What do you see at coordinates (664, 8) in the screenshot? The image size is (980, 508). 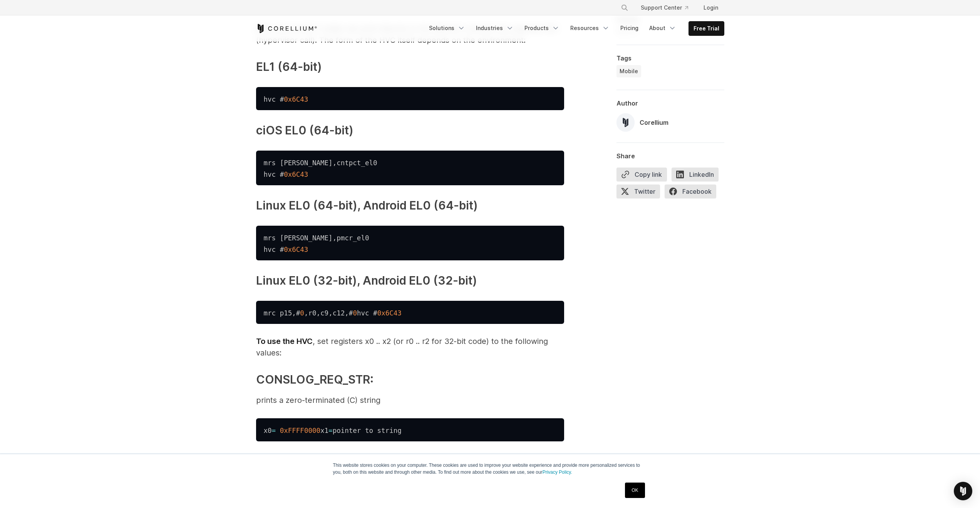 I see `a: Support Center` at bounding box center [664, 8].